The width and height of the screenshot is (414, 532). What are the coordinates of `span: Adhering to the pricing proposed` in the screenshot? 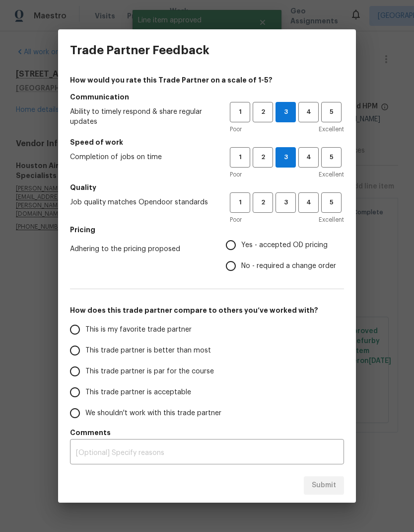 It's located at (140, 249).